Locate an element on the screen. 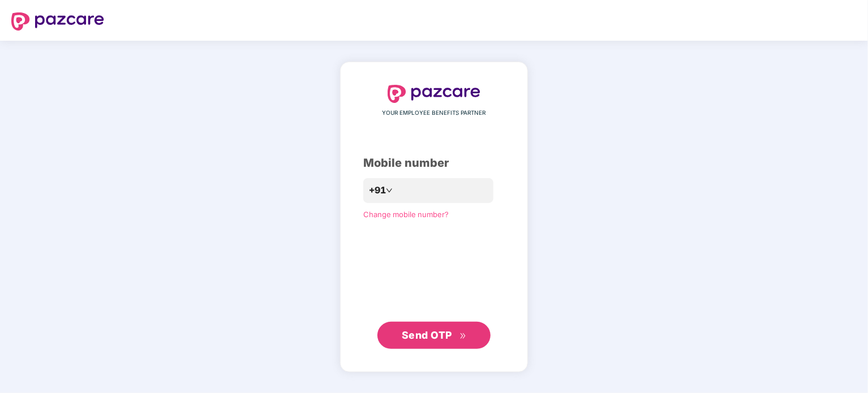 The image size is (868, 393). span: down is located at coordinates (389, 191).